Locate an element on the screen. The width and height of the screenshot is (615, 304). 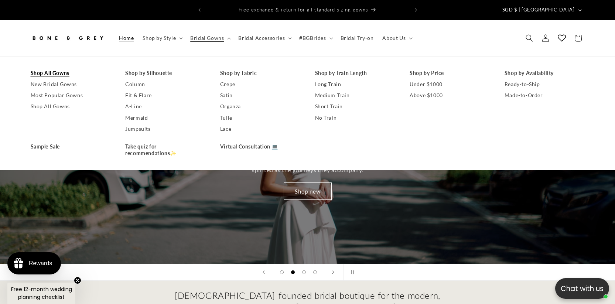
button: Close teaser is located at coordinates (78, 281).